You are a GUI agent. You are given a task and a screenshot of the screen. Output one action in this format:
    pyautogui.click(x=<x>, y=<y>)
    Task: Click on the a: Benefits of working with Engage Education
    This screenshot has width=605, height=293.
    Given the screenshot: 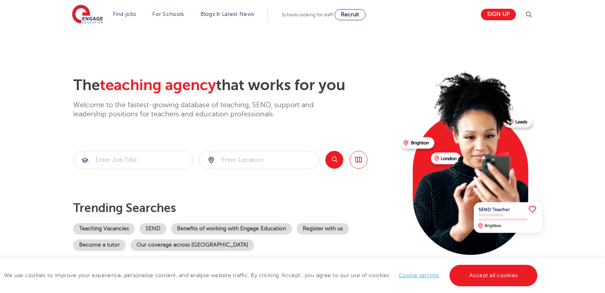 What is the action you would take?
    pyautogui.click(x=231, y=229)
    